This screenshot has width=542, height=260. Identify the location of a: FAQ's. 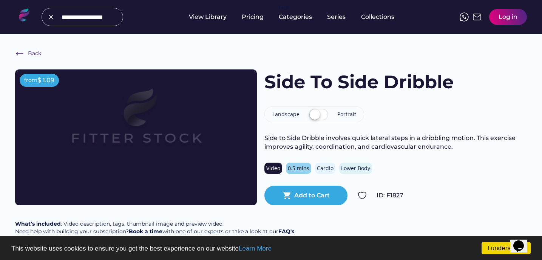
(286, 231).